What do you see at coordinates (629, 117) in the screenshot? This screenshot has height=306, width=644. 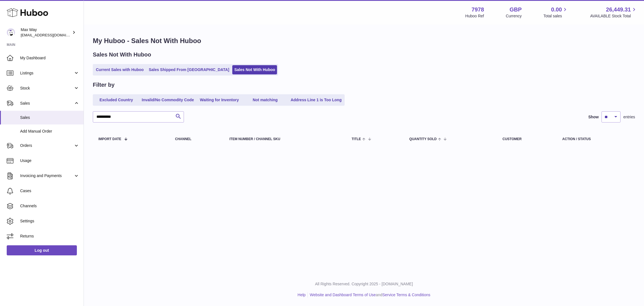 I see `span: entries` at bounding box center [629, 117].